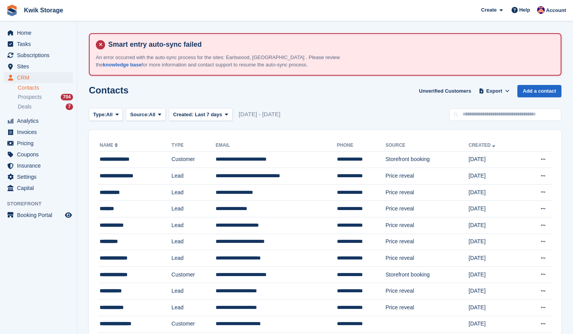  What do you see at coordinates (445, 91) in the screenshot?
I see `a: Unverified Customers` at bounding box center [445, 91].